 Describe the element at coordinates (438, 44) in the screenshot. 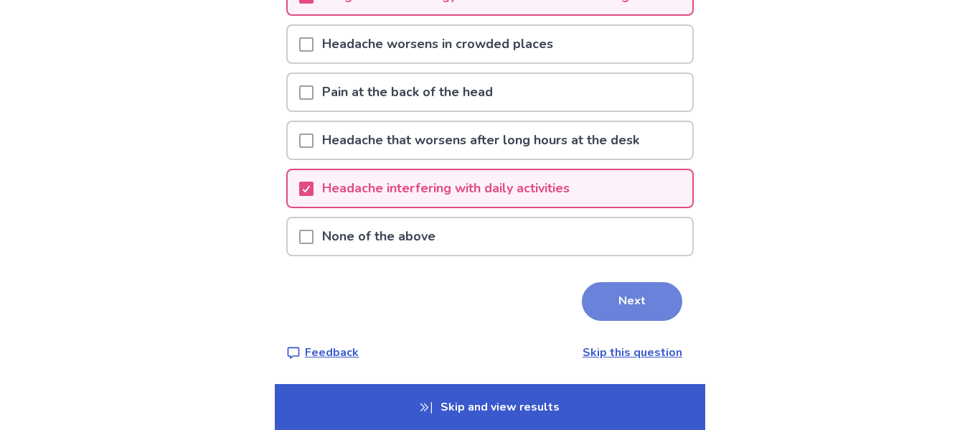

I see `p: Headache worsens in crowded places` at that location.